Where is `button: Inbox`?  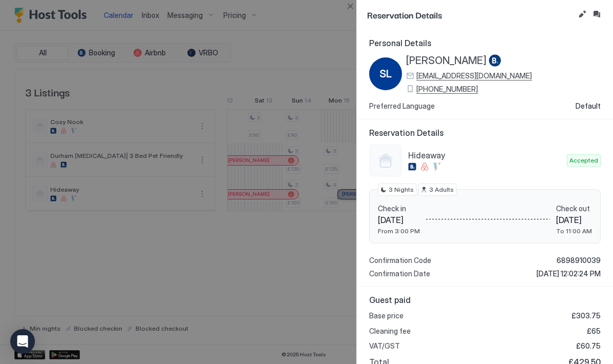 button: Inbox is located at coordinates (597, 14).